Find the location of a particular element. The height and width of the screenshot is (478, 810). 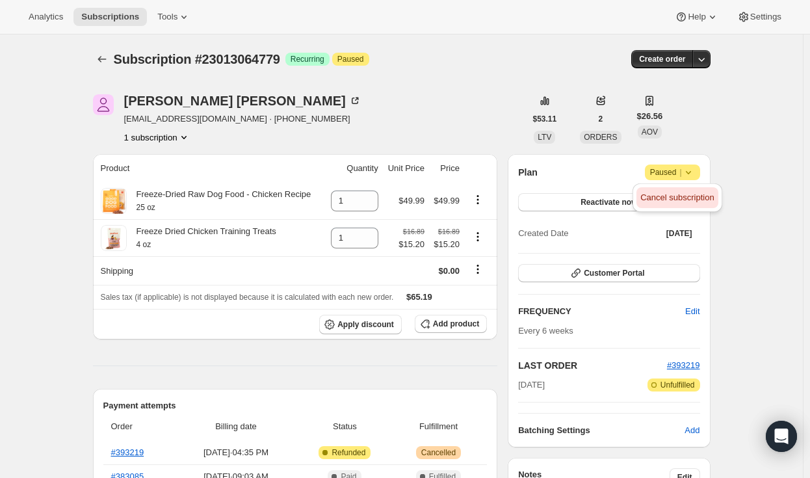

h2: LAST ORDER is located at coordinates (592, 365).